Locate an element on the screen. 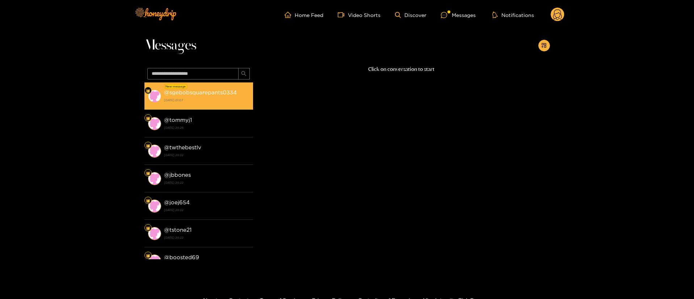 This screenshot has width=694, height=299. span: appstore-add is located at coordinates (544, 46).